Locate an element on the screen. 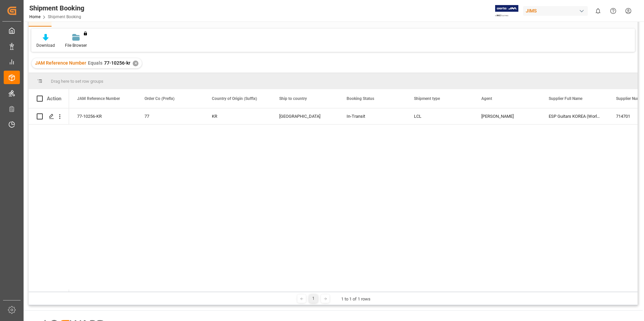 The height and width of the screenshot is (321, 644). span: Ship to country is located at coordinates (293, 99).